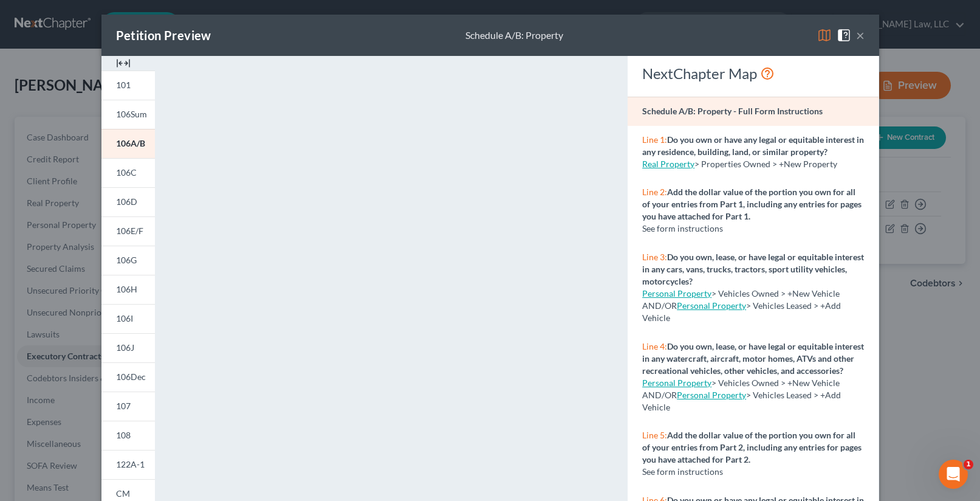  I want to click on span: > Properties Owned > +New Property, so click(766, 164).